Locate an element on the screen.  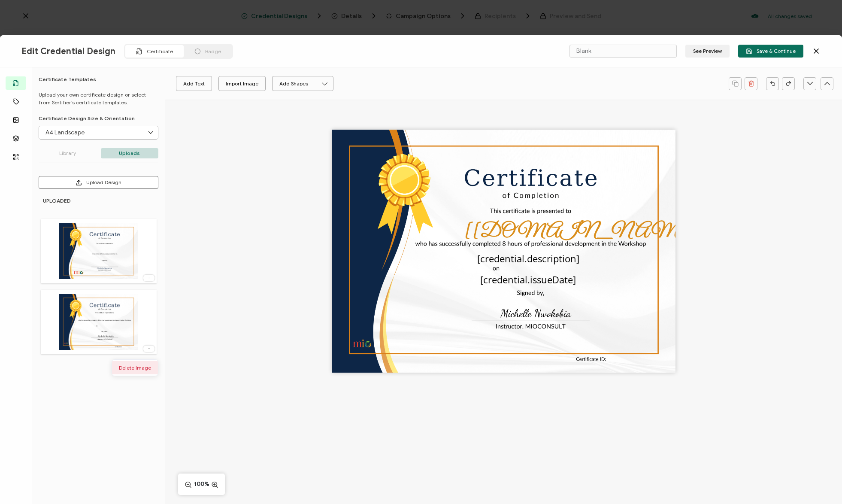
pre: [credential.description] is located at coordinates (528, 258).